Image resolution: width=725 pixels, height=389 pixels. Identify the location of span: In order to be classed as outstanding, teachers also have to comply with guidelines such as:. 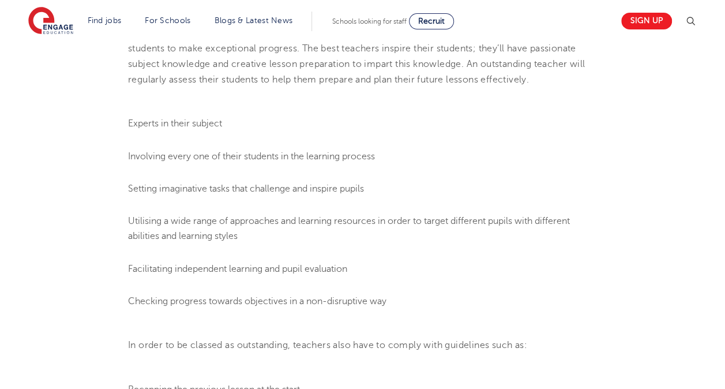
(328, 344).